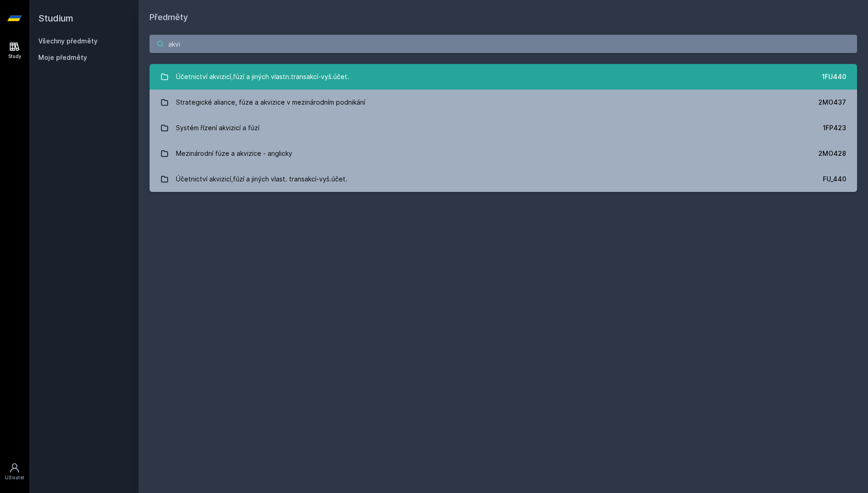  What do you see at coordinates (503, 102) in the screenshot?
I see `a: Strategické aliance, fúze a akvizice v mezinárodním podnikání 2MO437` at bounding box center [503, 102].